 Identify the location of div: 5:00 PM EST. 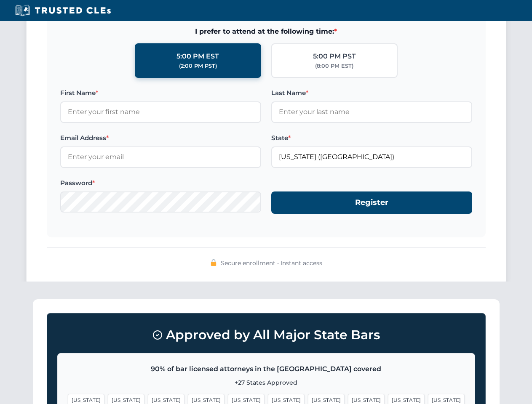
(198, 56).